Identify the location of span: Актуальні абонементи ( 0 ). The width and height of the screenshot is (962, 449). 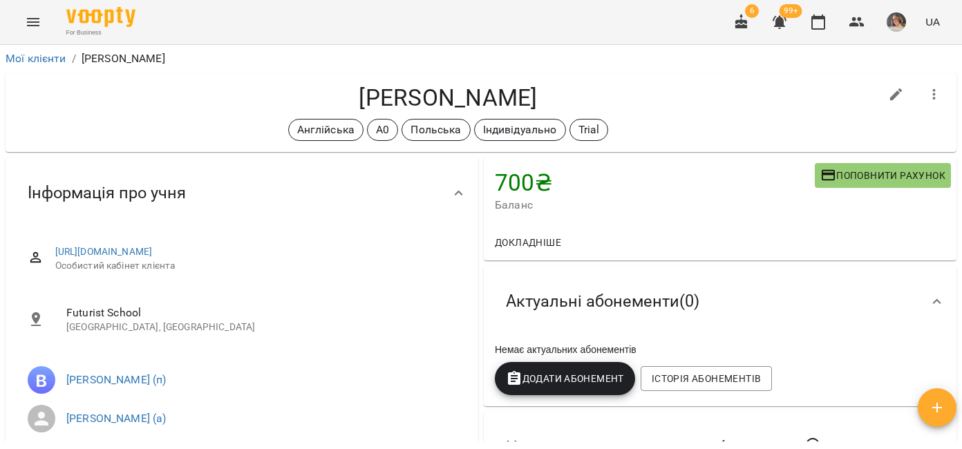
(603, 301).